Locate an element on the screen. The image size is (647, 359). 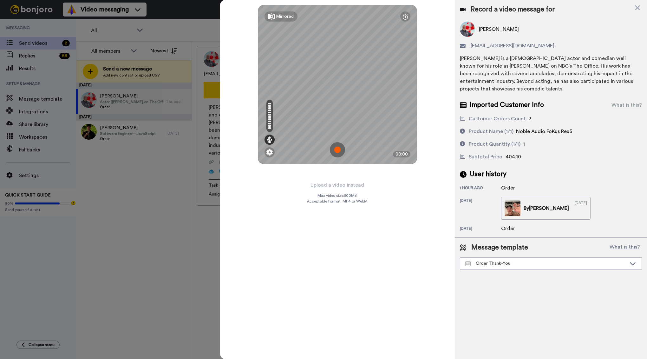
div: Product Quantity (1/1) is located at coordinates (495, 144).